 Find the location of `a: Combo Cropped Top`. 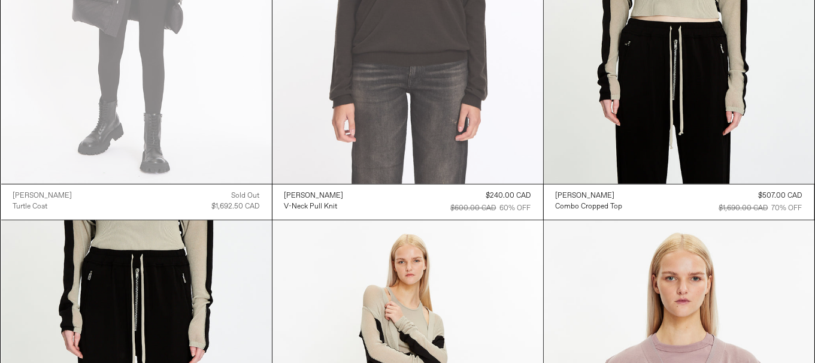

a: Combo Cropped Top is located at coordinates (589, 207).